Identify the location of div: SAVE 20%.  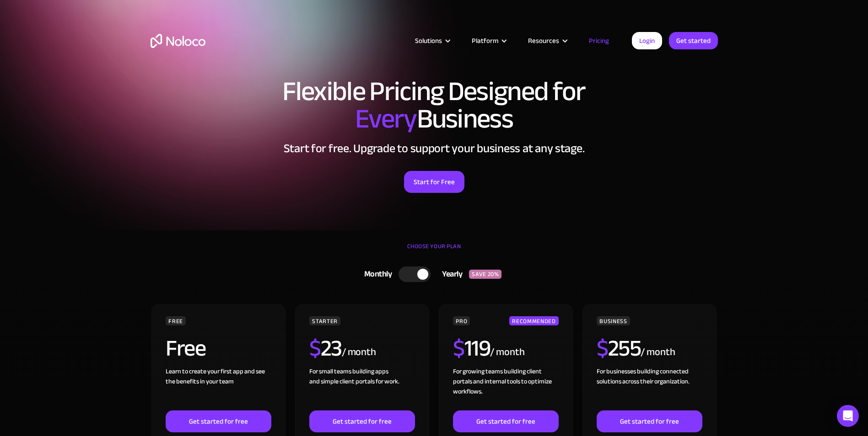
(485, 274).